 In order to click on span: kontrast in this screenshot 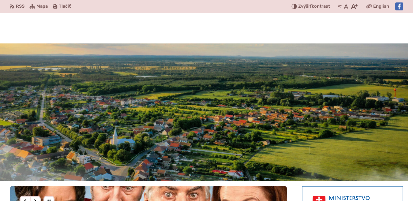, I will do `click(314, 6)`.